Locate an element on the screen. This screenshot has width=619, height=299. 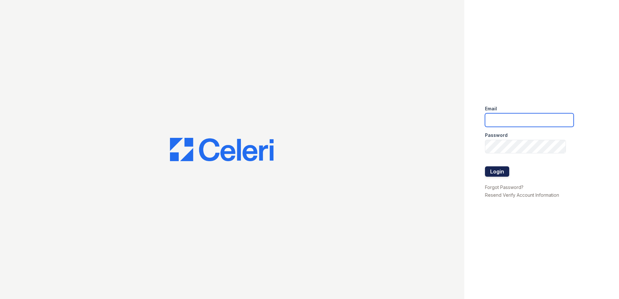
img: CE_Logo_Blue-a8612792a0a2168367f1c8372b55b34899dd931a85d93a1a3d3e32e68fde9ad4.png is located at coordinates (222, 150).